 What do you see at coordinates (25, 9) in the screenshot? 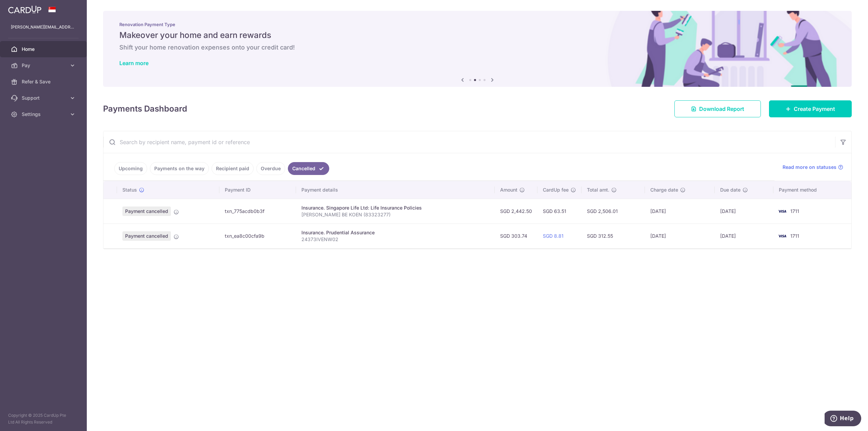
I see `img: CardUp` at bounding box center [25, 9].